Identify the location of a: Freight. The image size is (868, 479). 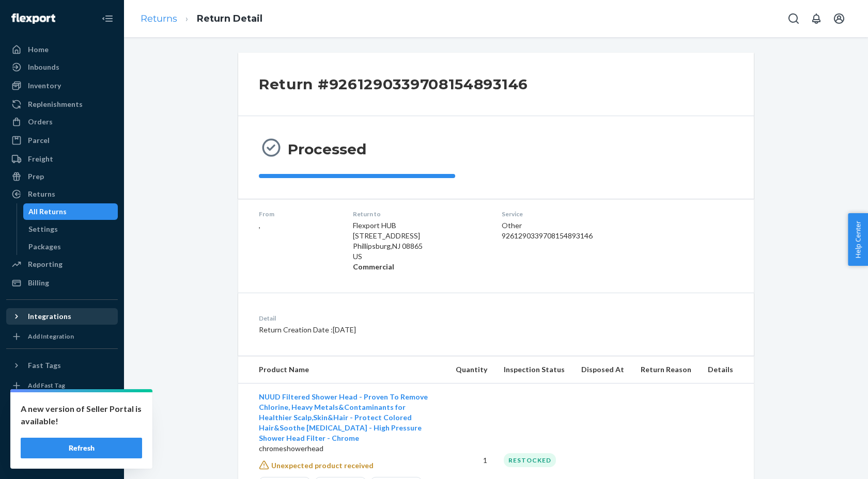
(62, 159).